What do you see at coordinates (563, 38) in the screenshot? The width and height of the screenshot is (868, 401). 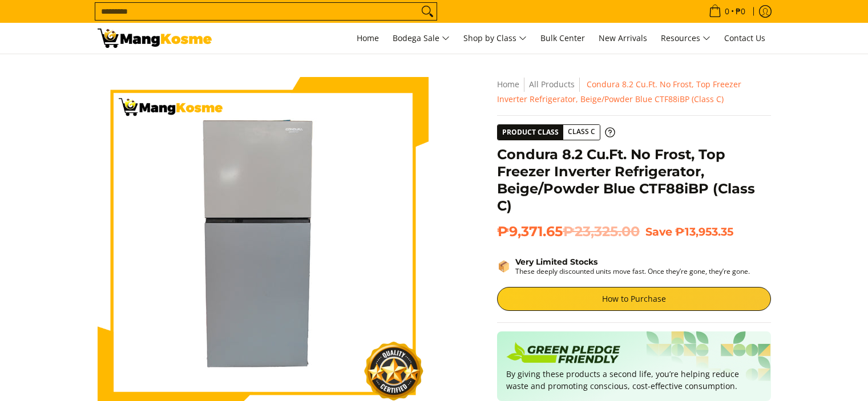 I see `span: Bulk Center` at bounding box center [563, 38].